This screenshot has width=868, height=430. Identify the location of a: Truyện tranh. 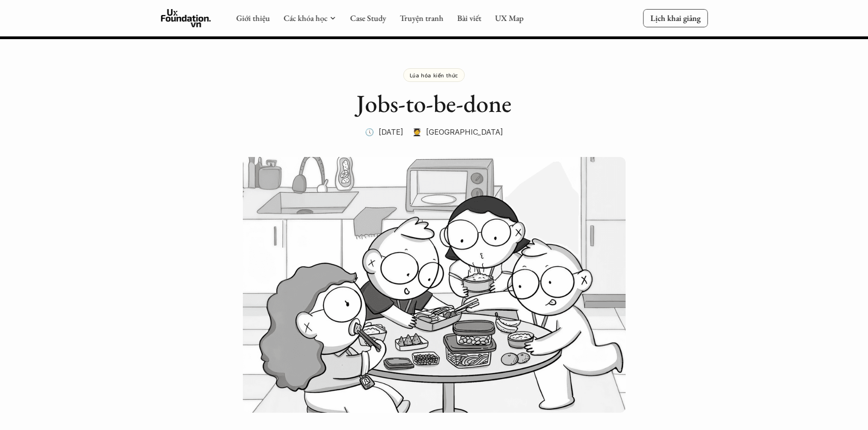
(422, 18).